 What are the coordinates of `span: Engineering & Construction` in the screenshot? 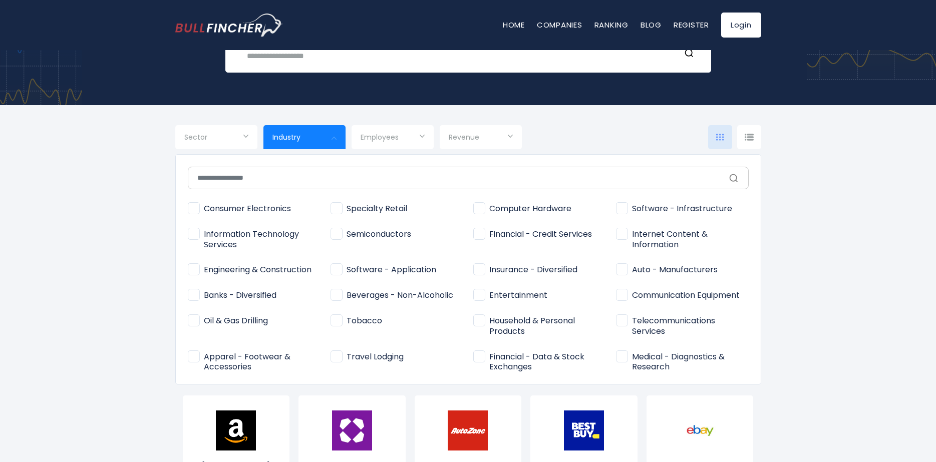 It's located at (249, 270).